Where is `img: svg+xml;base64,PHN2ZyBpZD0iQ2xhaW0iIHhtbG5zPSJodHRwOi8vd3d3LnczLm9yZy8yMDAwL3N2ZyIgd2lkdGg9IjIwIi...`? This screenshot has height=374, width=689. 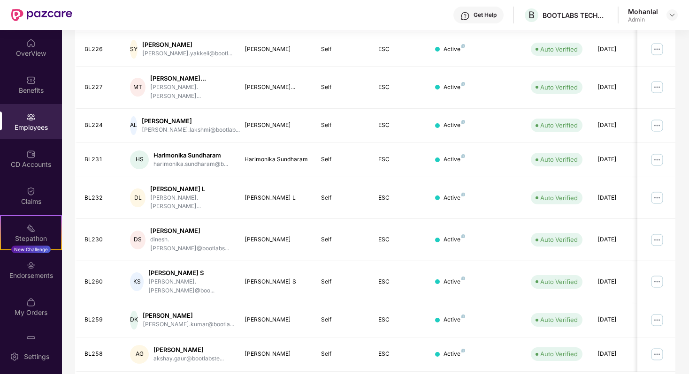 img: svg+xml;base64,PHN2ZyBpZD0iQ2xhaW0iIHhtbG5zPSJodHRwOi8vd3d3LnczLm9yZy8yMDAwL3N2ZyIgd2lkdGg9IjIwIi... is located at coordinates (31, 191).